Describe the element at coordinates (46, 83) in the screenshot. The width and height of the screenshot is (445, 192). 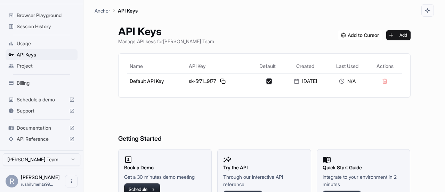
I see `span: Billing` at that location.